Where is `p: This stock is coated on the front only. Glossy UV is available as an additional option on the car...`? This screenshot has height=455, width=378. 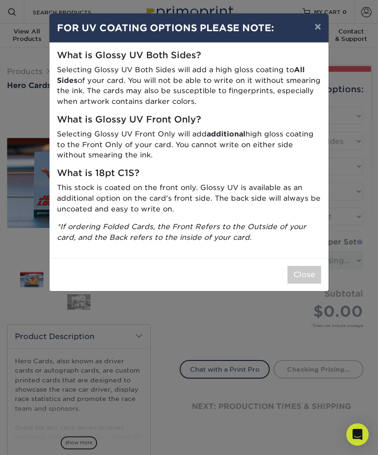
p: This stock is coated on the front only. Glossy UV is available as an additional option on the car... is located at coordinates (189, 199).